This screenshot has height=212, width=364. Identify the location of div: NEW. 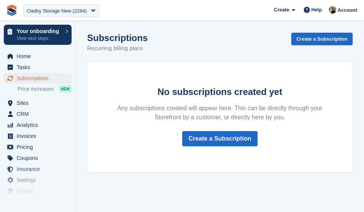
(65, 89).